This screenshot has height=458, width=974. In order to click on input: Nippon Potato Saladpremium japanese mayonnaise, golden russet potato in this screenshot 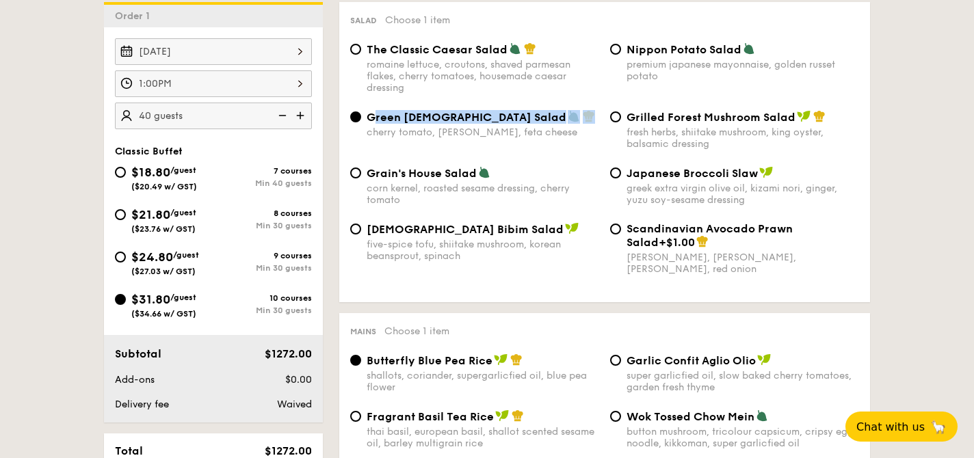, I will do `click(616, 49)`.